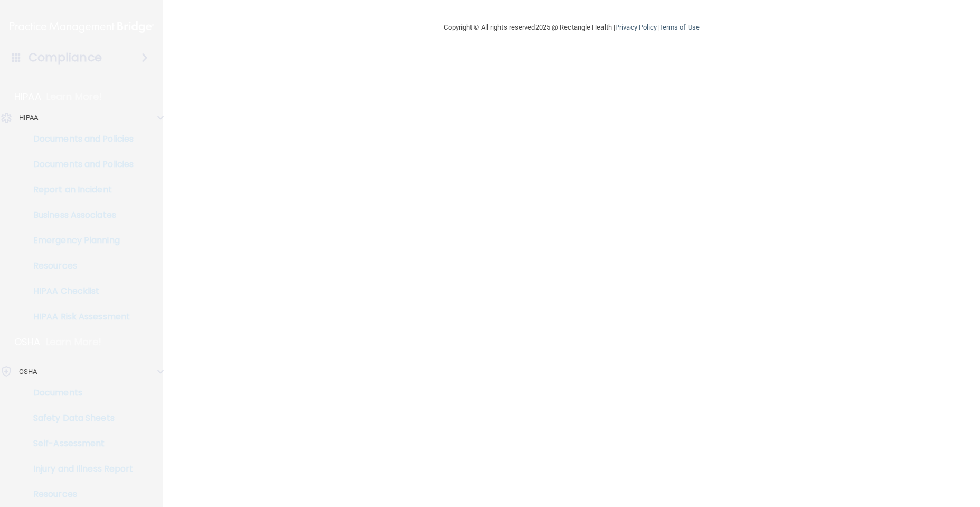 The image size is (980, 507). I want to click on p: Report an Incident, so click(78, 189).